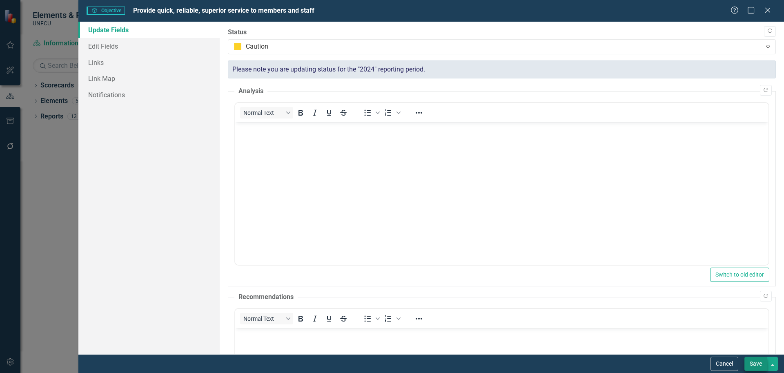 The image size is (784, 373). I want to click on div: Please note you are updating status for the "2024" reporting period., so click(502, 69).